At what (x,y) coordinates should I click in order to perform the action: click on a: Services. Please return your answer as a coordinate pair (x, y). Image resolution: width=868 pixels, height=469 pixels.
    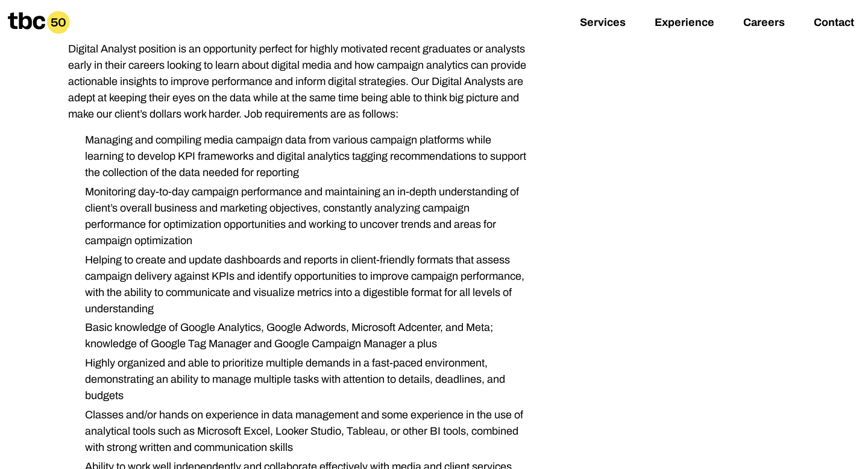
    Looking at the image, I should click on (603, 23).